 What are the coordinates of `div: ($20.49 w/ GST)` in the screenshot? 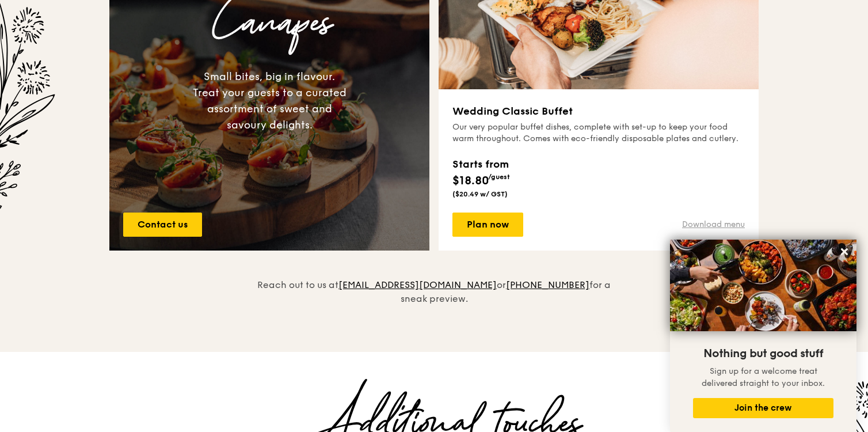 It's located at (482, 194).